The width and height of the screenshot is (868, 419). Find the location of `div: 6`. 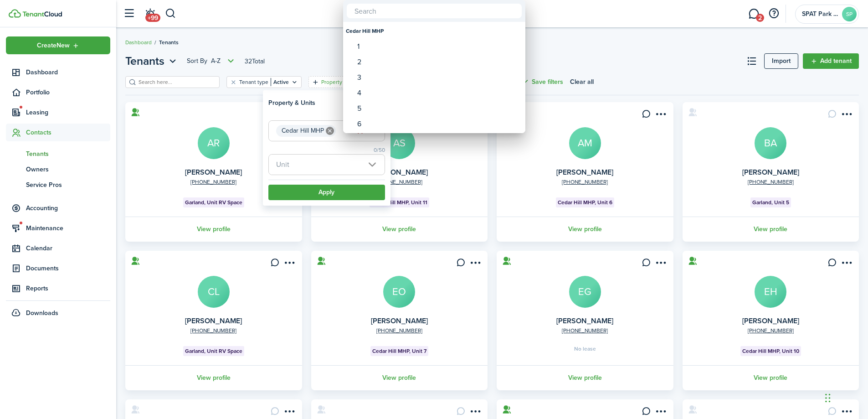

div: 6 is located at coordinates (438, 124).